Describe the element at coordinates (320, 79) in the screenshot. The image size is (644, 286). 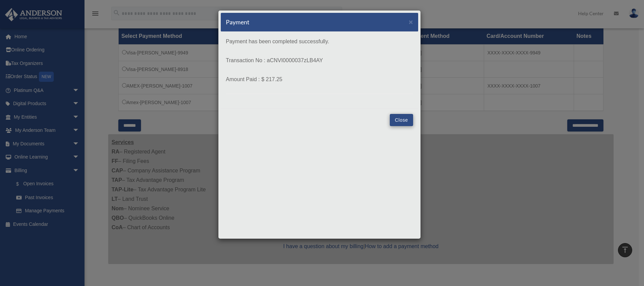
I see `p: Amount Paid : $ 217.25` at that location.